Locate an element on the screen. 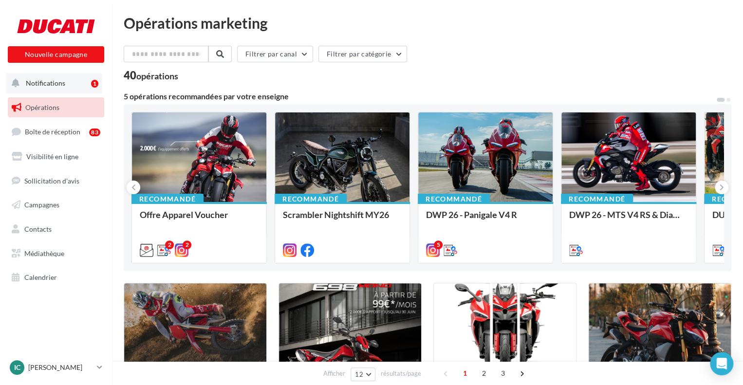 The width and height of the screenshot is (743, 385). button: Notifications 1 is located at coordinates (54, 83).